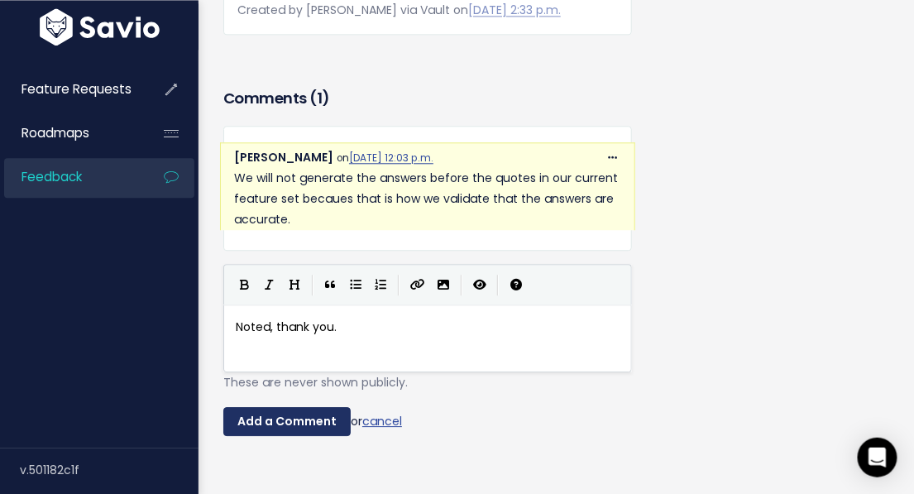  What do you see at coordinates (356, 285) in the screenshot?
I see `button: Generic List` at bounding box center [356, 285].